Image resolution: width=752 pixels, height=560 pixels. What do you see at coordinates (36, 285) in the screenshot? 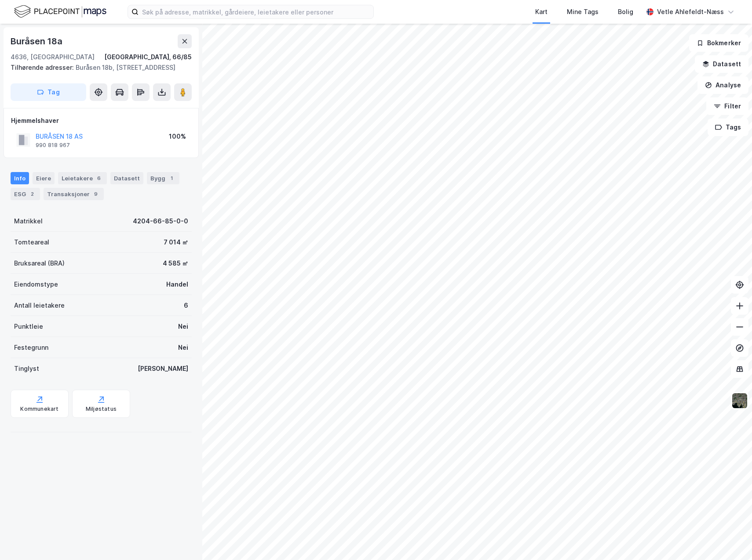
I see `div: Eiendomstype` at bounding box center [36, 285].